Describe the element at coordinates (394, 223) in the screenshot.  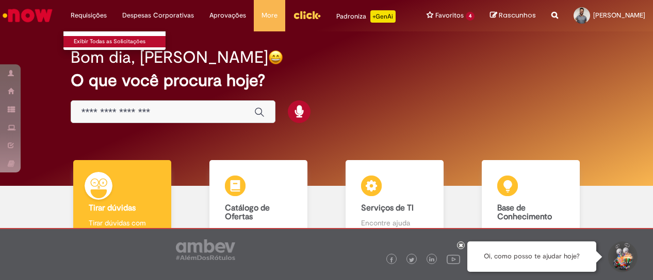
I see `p: Encontre ajuda` at that location.